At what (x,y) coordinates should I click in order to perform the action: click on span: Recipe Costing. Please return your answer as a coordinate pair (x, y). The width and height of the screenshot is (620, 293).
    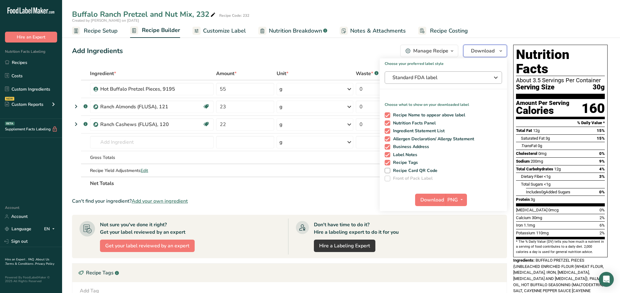
    Looking at the image, I should click on (449, 31).